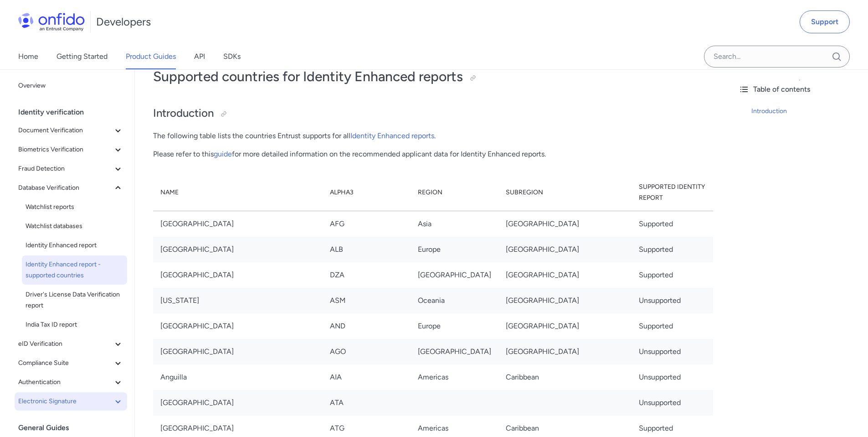 The image size is (868, 437). I want to click on div: Identity verification, so click(75, 112).